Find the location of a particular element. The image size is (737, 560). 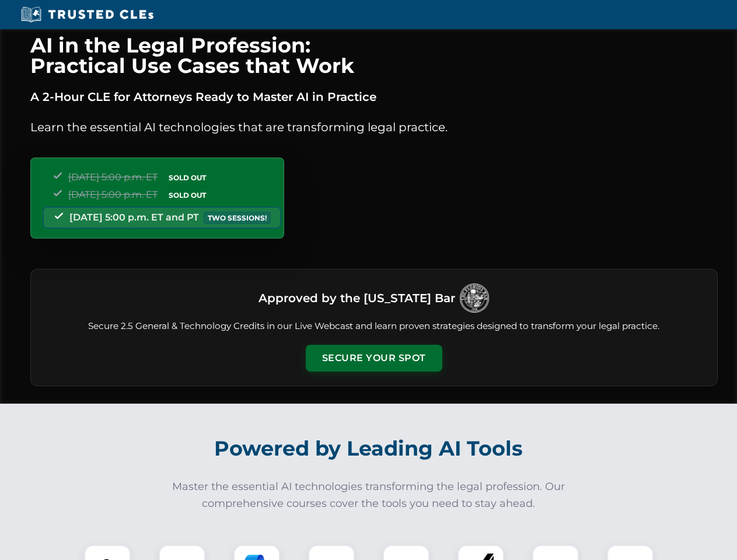

p: A 2-Hour CLE for Attorneys Ready to Master AI in Practice is located at coordinates (374, 97).